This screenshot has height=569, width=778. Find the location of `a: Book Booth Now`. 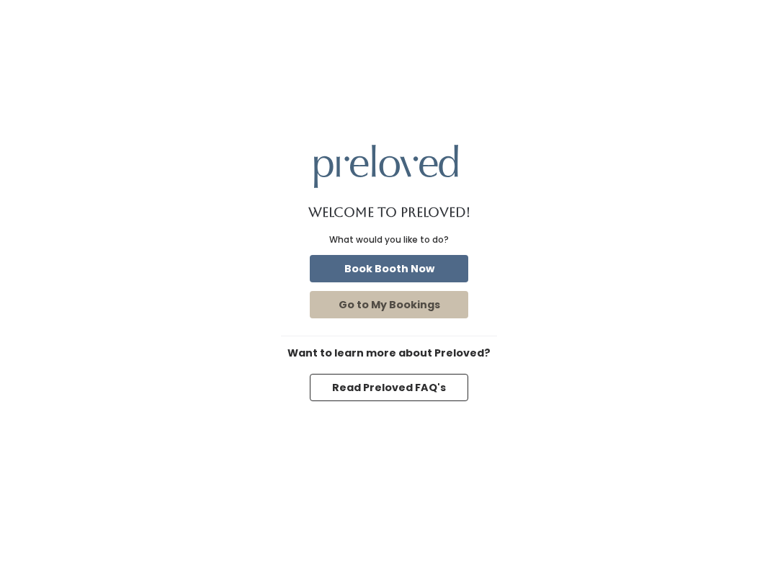

a: Book Booth Now is located at coordinates (389, 269).